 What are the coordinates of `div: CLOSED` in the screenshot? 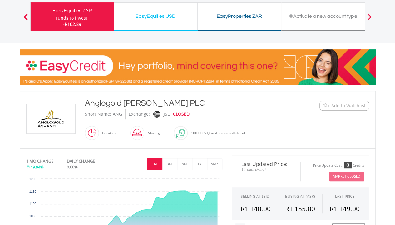 It's located at (181, 114).